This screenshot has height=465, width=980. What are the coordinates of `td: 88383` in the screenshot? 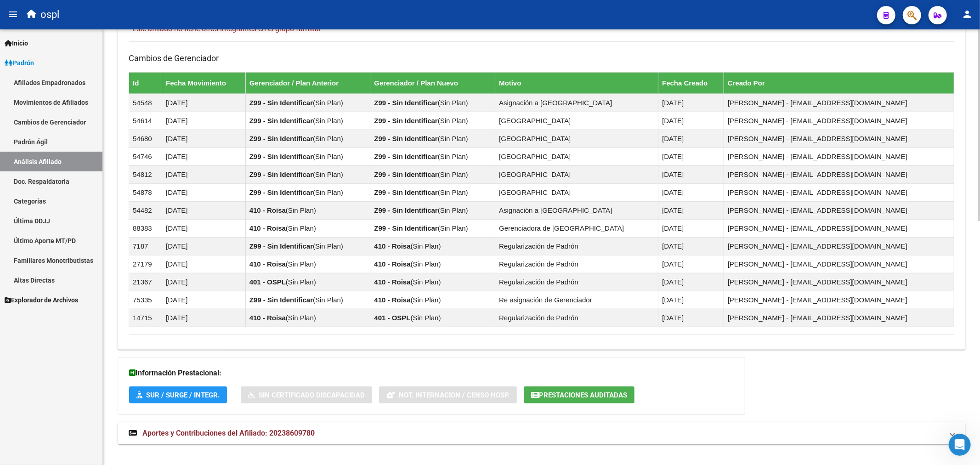 It's located at (145, 228).